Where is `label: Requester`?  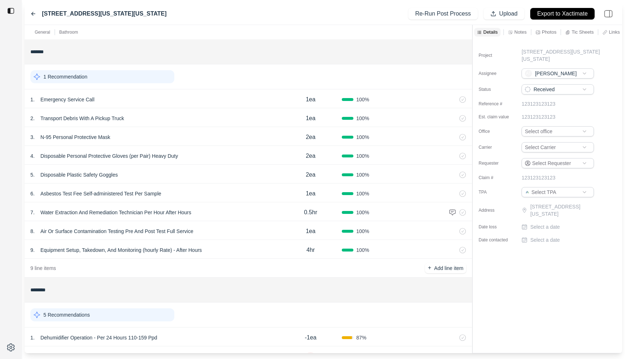
label: Requester is located at coordinates (497, 163).